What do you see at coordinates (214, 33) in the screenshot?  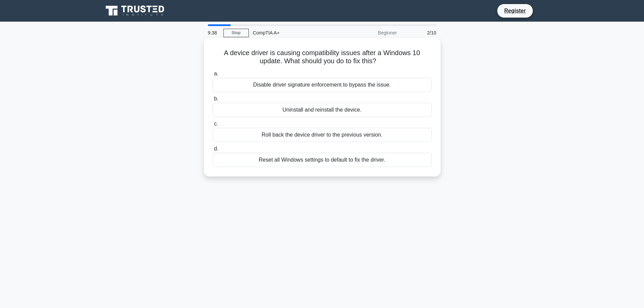 I see `div: 9:38` at bounding box center [214, 33].